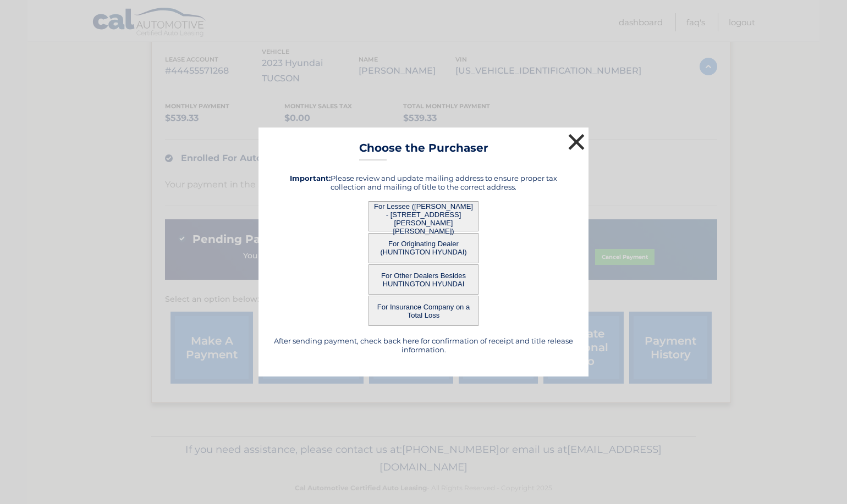  What do you see at coordinates (424, 248) in the screenshot?
I see `button: For Originating Dealer (HUNTINGTON HYUNDAI)` at bounding box center [424, 248].